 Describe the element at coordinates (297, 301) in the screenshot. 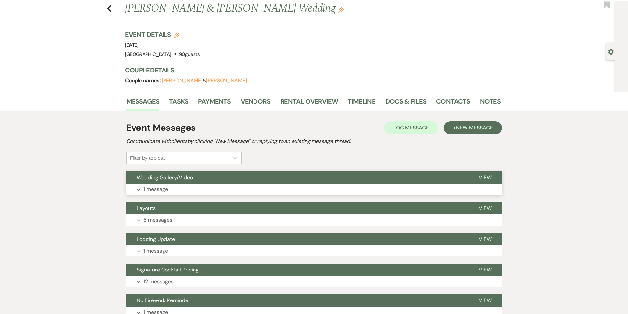

I see `button: No Firework Reminder` at that location.